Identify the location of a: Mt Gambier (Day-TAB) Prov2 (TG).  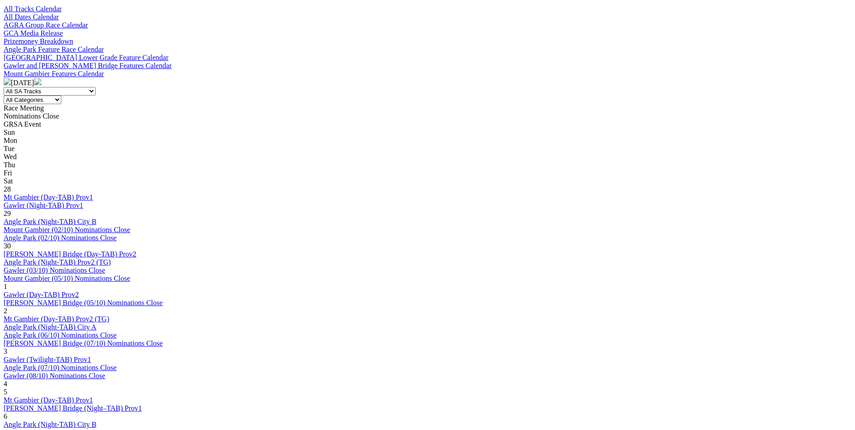
(56, 319).